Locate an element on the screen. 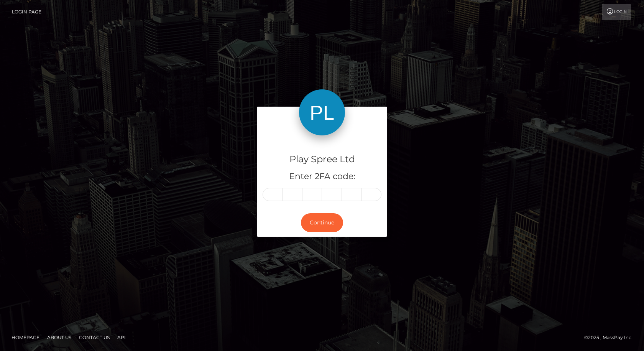 Image resolution: width=644 pixels, height=351 pixels. a: Login Page is located at coordinates (27, 12).